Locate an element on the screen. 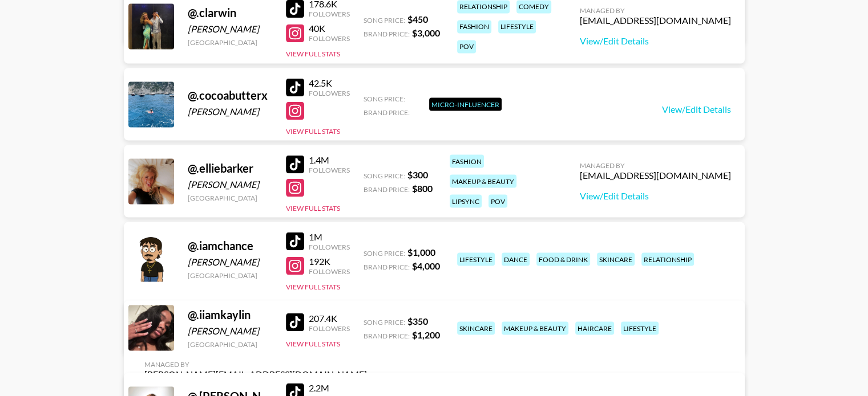 The height and width of the screenshot is (396, 868). strong: $ 450 is located at coordinates (417, 19).